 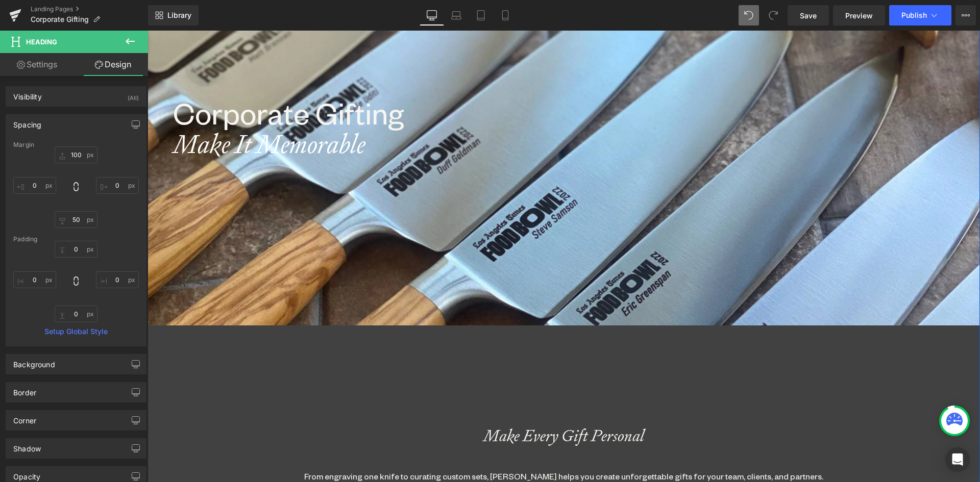 What do you see at coordinates (89, 9) in the screenshot?
I see `a: Landing Pages` at bounding box center [89, 9].